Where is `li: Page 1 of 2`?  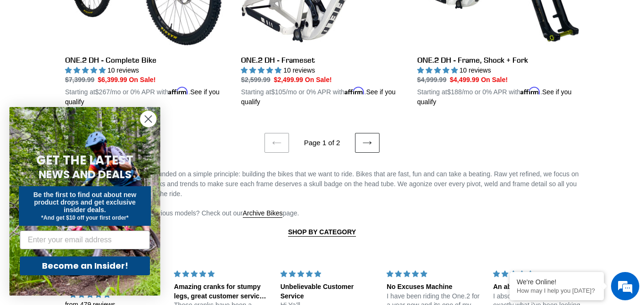 li: Page 1 of 2 is located at coordinates (322, 143).